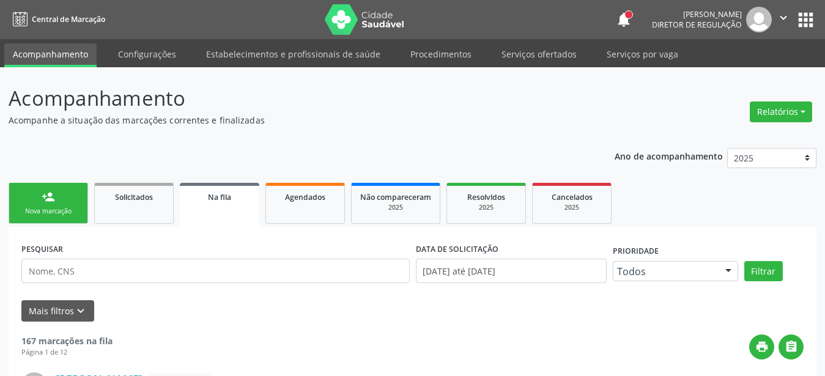 The height and width of the screenshot is (376, 825). I want to click on span: Solicitados, so click(134, 197).